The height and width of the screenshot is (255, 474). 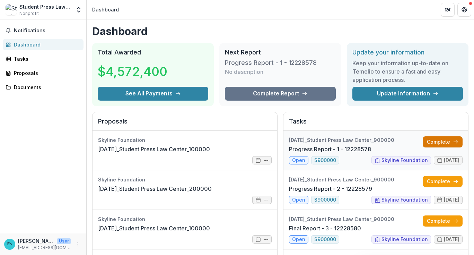 I want to click on h2: Proposals, so click(x=185, y=124).